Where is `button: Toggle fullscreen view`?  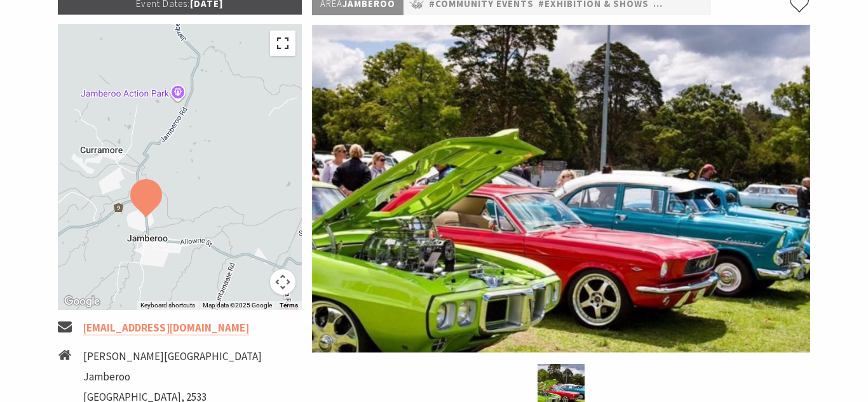 button: Toggle fullscreen view is located at coordinates (283, 44).